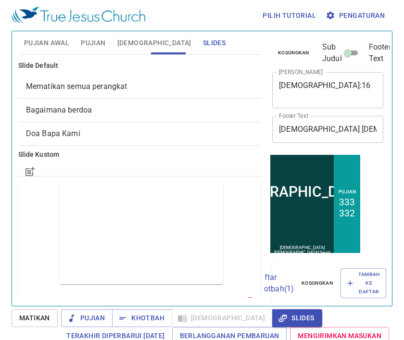 Image resolution: width=404 pixels, height=340 pixels. I want to click on h6: Slide Default, so click(140, 66).